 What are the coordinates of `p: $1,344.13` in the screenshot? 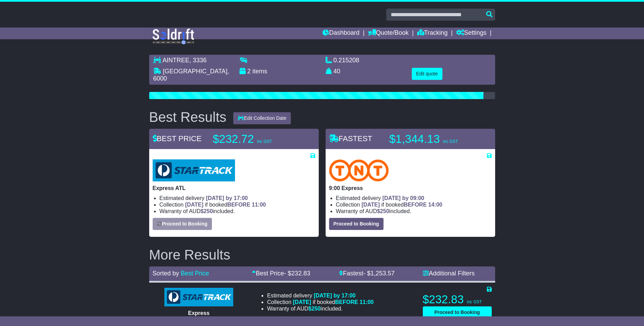 It's located at (433, 139).